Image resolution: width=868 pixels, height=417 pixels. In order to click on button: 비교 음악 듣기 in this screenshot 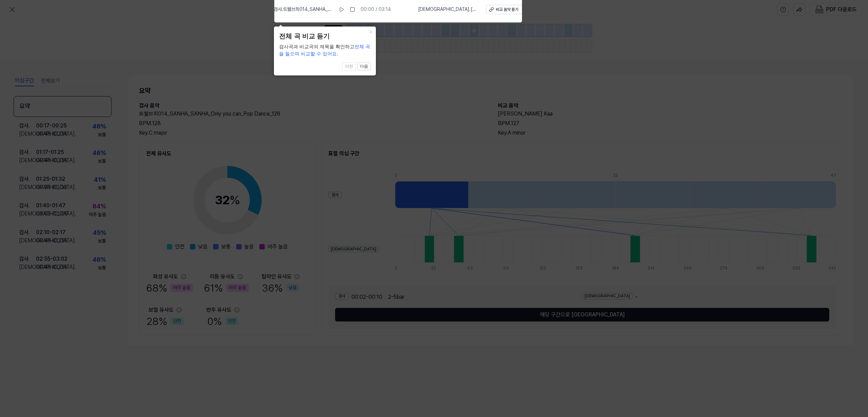, I will do `click(505, 10)`.